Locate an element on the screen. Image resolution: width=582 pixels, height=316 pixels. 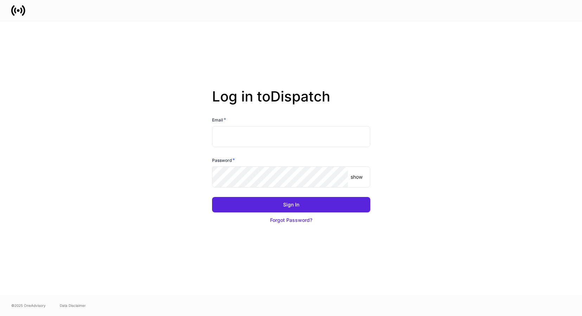
h2: Log in to Dispatch is located at coordinates (291, 102).